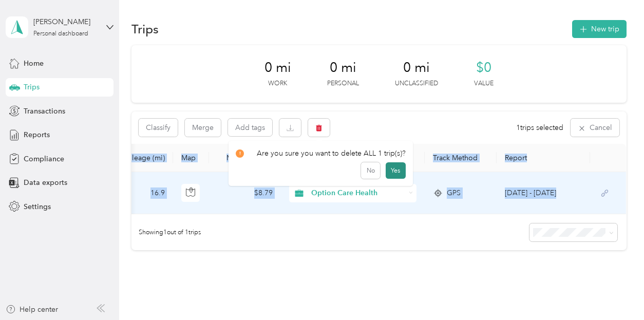 The image size is (644, 320). Describe the element at coordinates (484, 68) in the screenshot. I see `span: $0` at that location.